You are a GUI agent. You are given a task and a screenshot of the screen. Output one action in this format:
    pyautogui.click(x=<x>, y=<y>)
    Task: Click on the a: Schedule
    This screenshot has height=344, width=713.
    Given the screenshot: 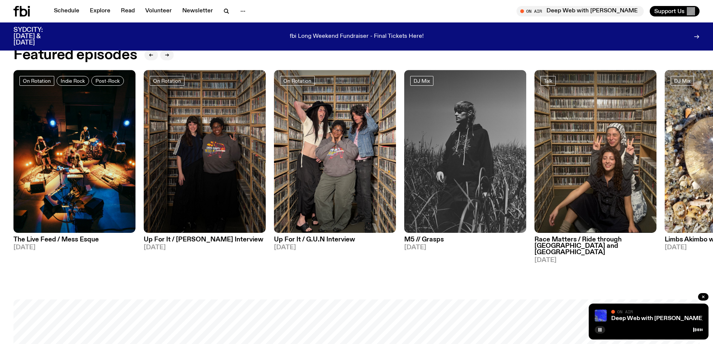 What is the action you would take?
    pyautogui.click(x=67, y=11)
    